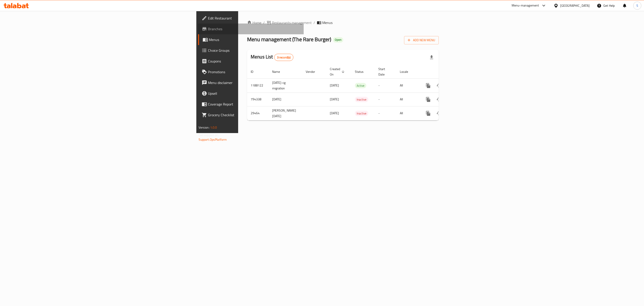 The height and width of the screenshot is (306, 644). What do you see at coordinates (360, 85) in the screenshot?
I see `span: Active` at bounding box center [360, 85].